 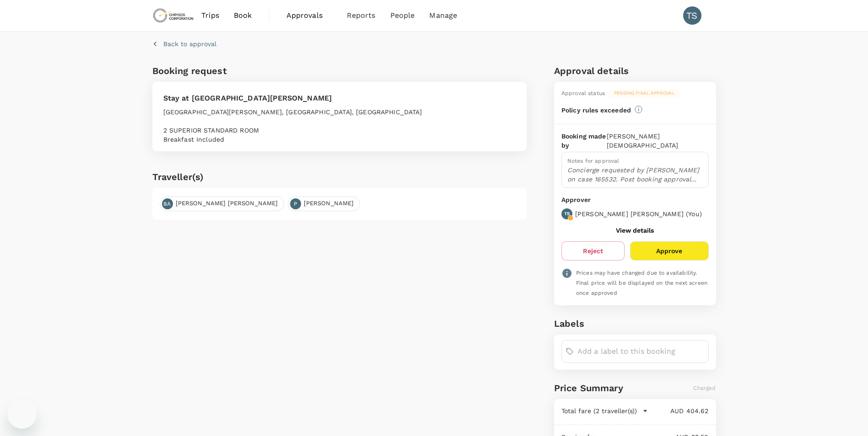 I want to click on input: Add a label to this booking, so click(x=641, y=352).